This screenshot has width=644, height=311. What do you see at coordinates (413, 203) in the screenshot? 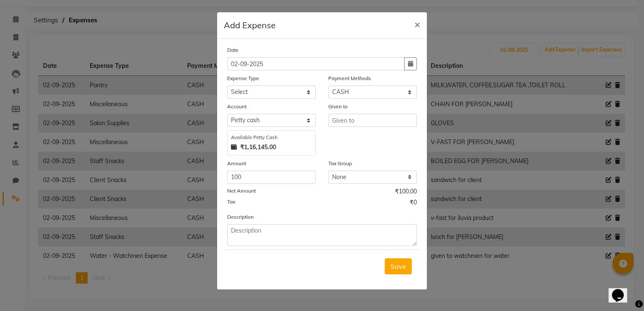
I see `span: ₹0` at bounding box center [413, 203].